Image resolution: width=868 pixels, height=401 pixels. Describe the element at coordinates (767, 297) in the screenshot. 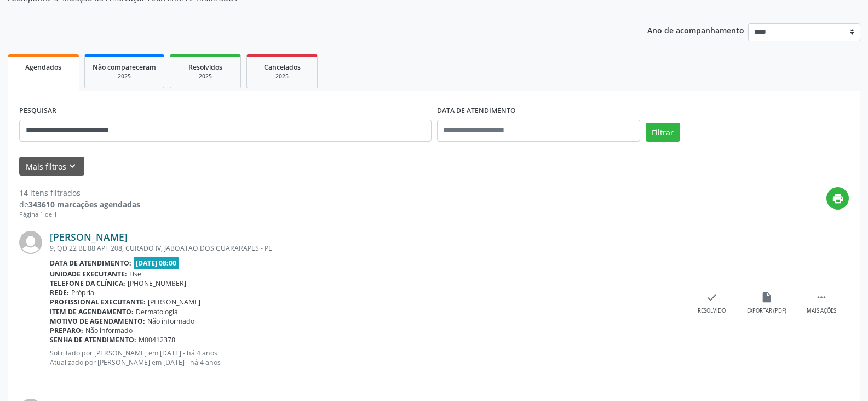

I see `i: insert_drive_file` at that location.